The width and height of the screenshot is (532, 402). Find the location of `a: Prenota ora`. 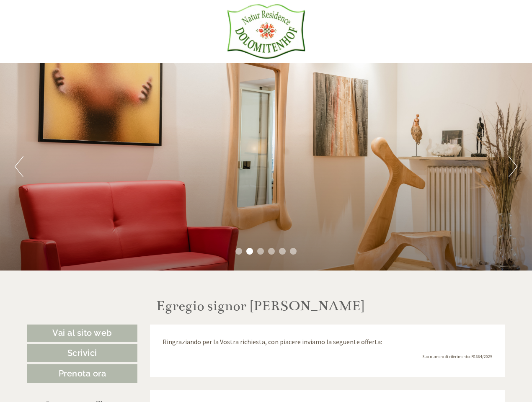

a: Prenota ora is located at coordinates (82, 373).